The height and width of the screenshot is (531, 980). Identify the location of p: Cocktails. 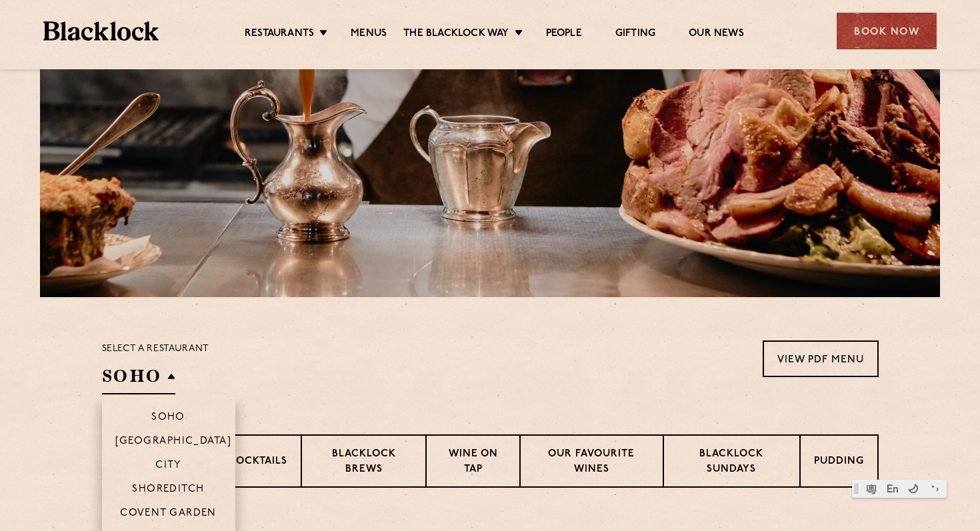
(257, 462).